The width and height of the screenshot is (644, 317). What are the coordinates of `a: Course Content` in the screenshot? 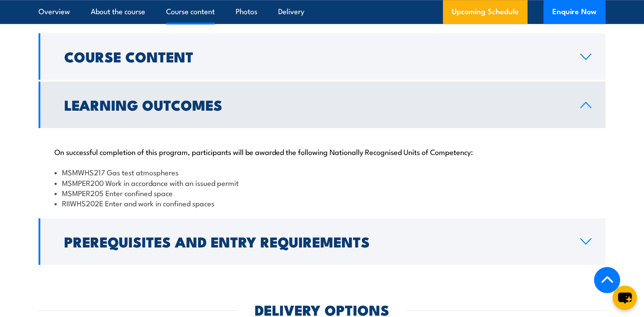 It's located at (322, 56).